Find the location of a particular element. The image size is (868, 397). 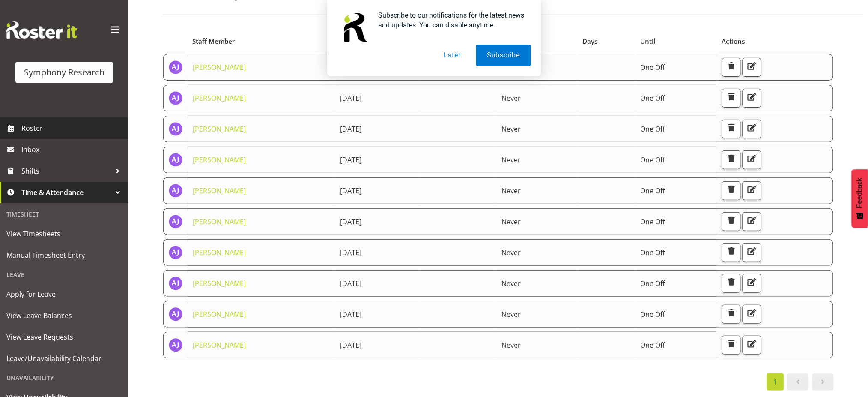

div: Unavailability is located at coordinates (64, 378).